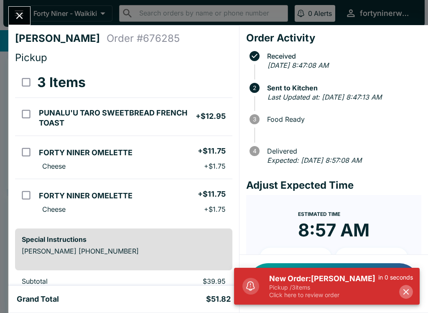  I want to click on button: Notify Customer Food is Ready, so click(334, 283).